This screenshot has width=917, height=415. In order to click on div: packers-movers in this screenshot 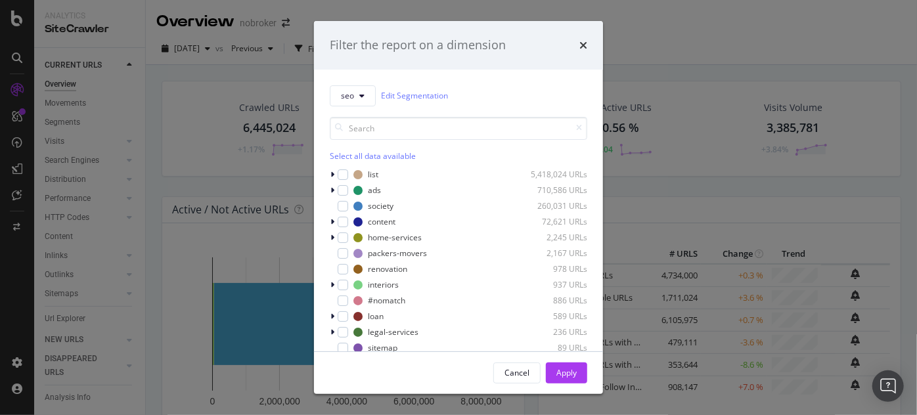, I will do `click(398, 253)`.